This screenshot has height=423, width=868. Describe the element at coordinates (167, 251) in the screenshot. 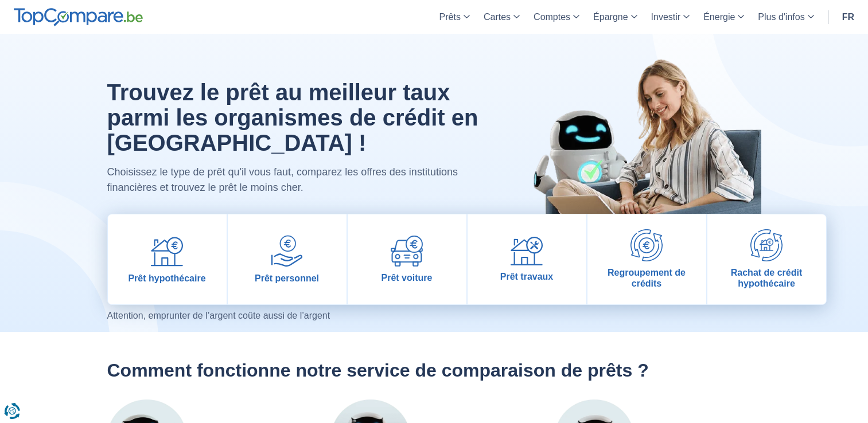

I see `img: Prêt hypothécaire` at that location.